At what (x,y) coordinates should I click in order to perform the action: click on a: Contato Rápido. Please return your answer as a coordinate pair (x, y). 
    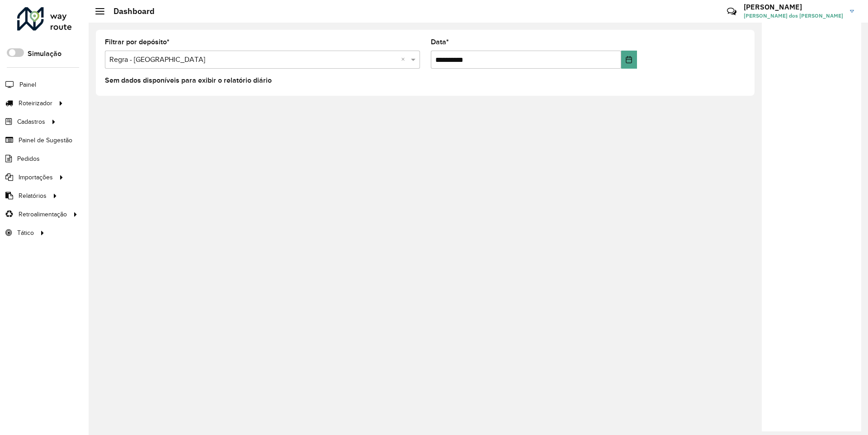
    Looking at the image, I should click on (732, 12).